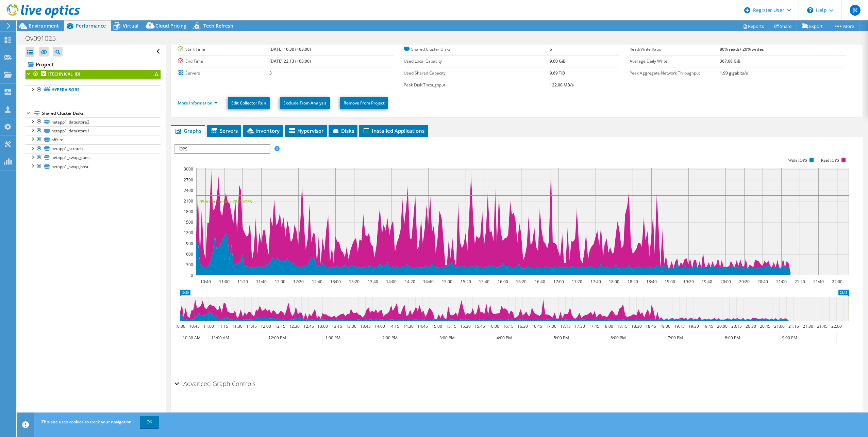 The width and height of the screenshot is (868, 437). Describe the element at coordinates (408, 326) in the screenshot. I see `text: 14:30` at that location.